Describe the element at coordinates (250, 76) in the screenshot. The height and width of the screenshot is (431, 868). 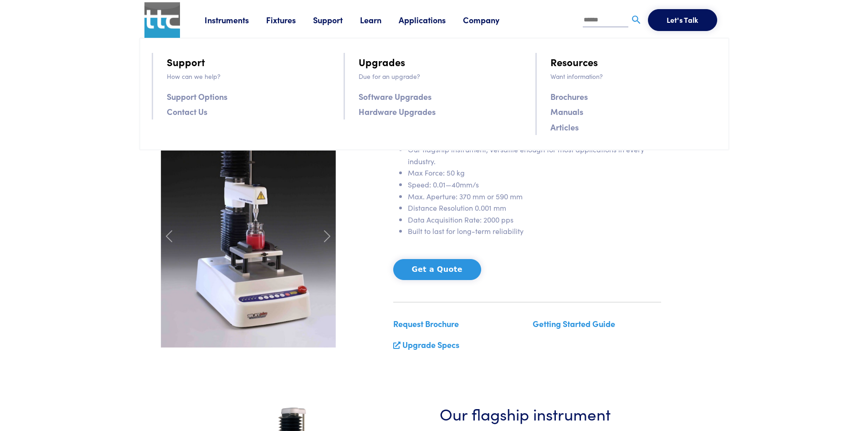
I see `p: How can we help?` at that location.